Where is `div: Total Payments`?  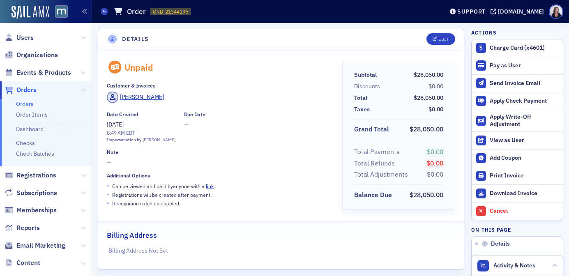
div: Total Payments is located at coordinates (377, 152).